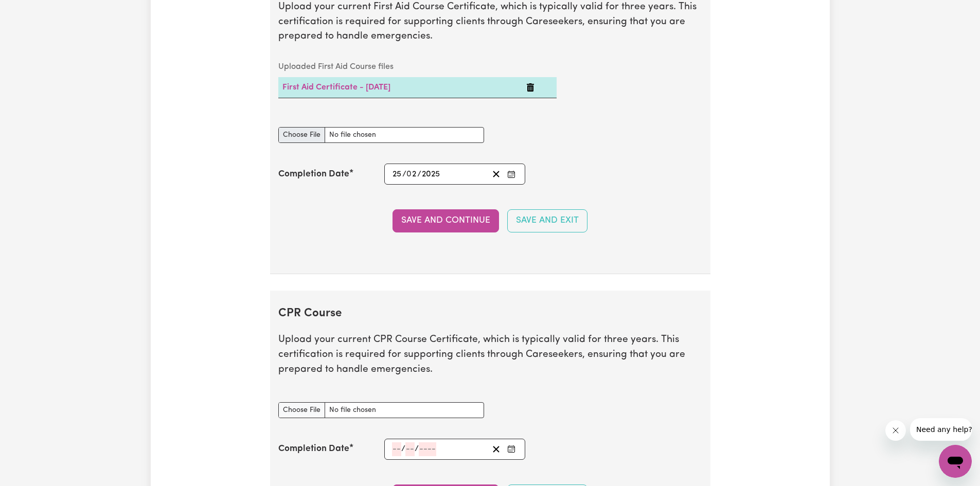  Describe the element at coordinates (409, 174) in the screenshot. I see `span: 0` at that location.